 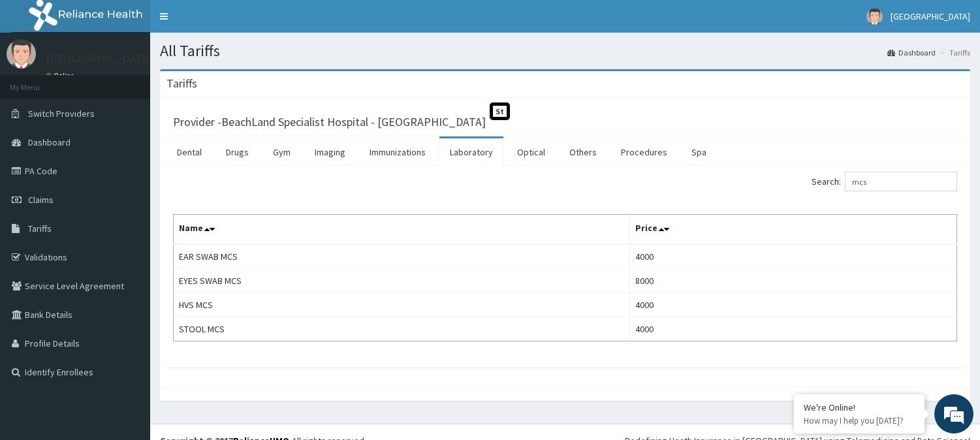 What do you see at coordinates (644, 152) in the screenshot?
I see `a: Procedures` at bounding box center [644, 152].